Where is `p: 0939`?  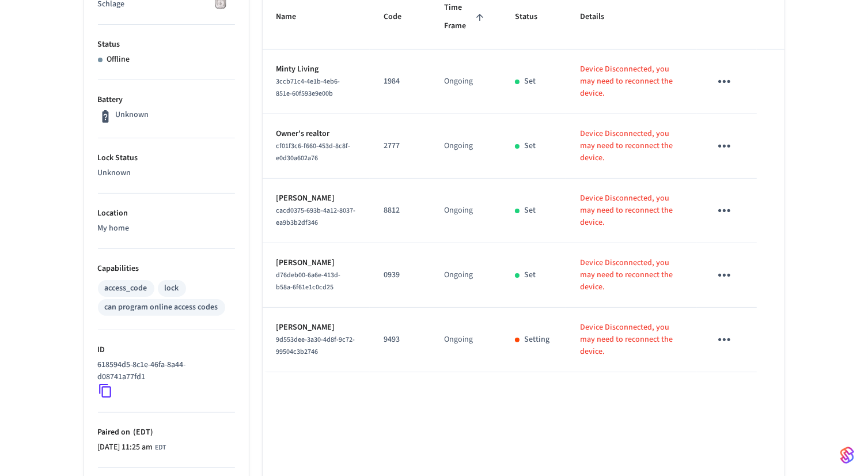 p: 0939 is located at coordinates (400, 275).